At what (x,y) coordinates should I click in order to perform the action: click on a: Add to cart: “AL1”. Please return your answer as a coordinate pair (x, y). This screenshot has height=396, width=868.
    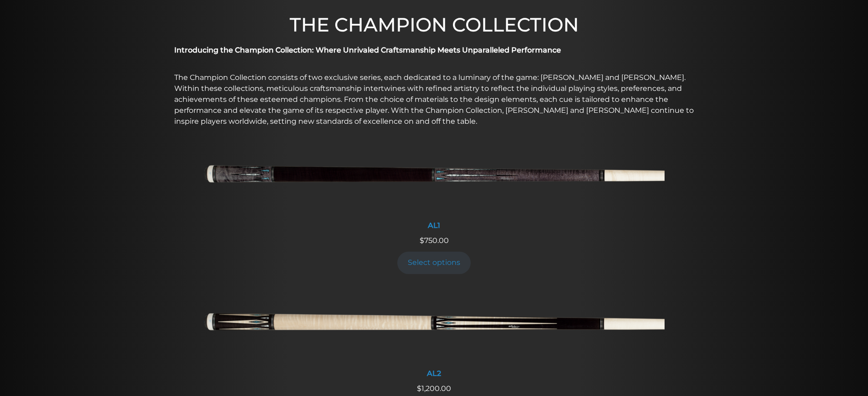
    Looking at the image, I should click on (434, 263).